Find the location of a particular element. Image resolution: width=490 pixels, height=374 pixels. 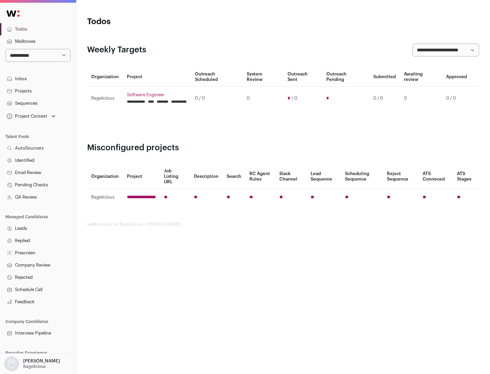

th: ATS Conneced is located at coordinates (435, 177).